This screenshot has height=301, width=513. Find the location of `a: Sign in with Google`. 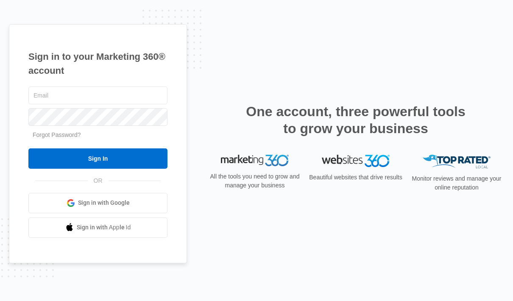

a: Sign in with Google is located at coordinates (98, 203).